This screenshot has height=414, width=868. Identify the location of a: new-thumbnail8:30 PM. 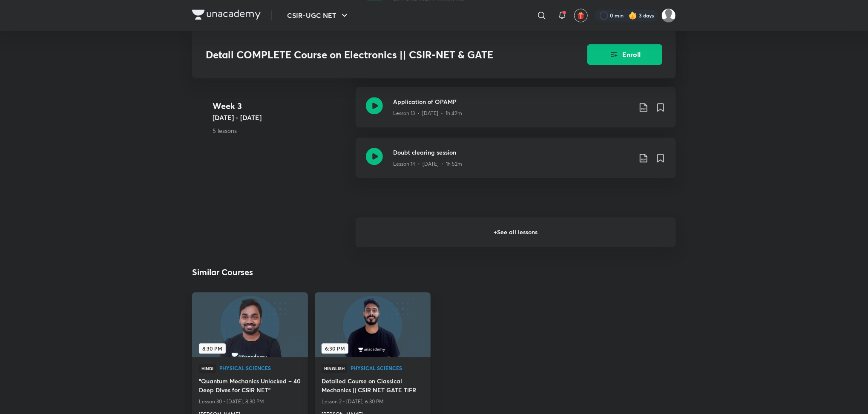
(250, 325).